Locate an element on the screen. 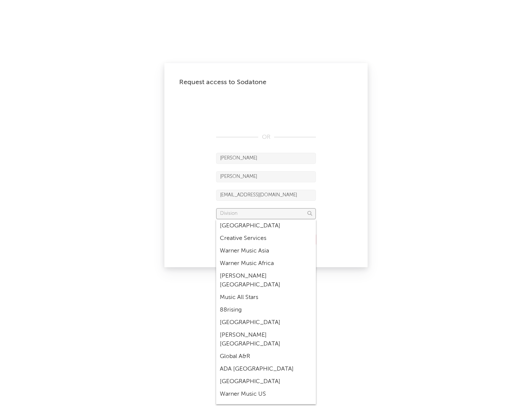 The height and width of the screenshot is (406, 532). div: Warner Music US is located at coordinates (266, 394).